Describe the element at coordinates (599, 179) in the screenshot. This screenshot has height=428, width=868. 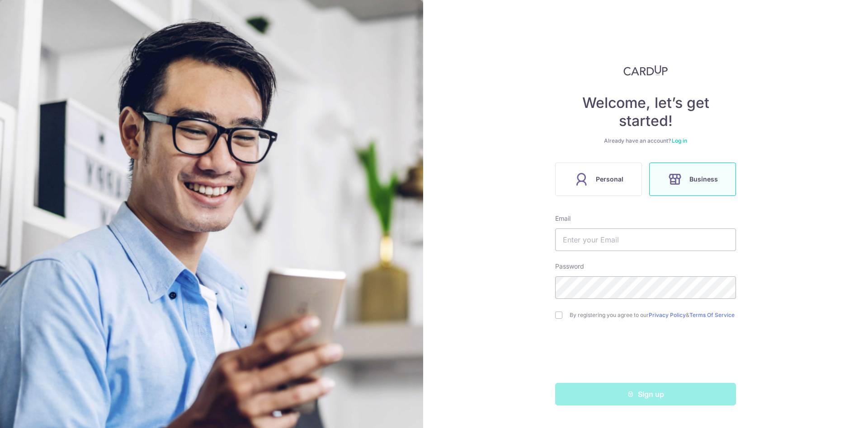
I see `a: Personal` at that location.